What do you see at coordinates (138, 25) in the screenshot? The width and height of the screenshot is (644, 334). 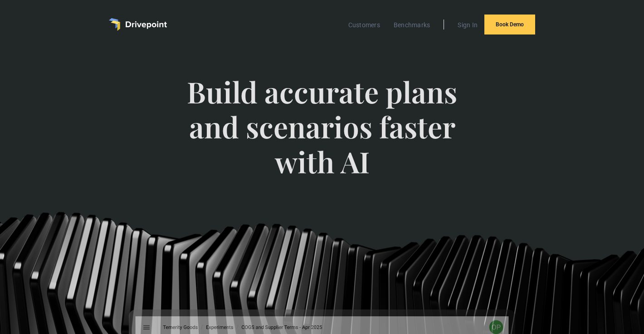 I see `a: home` at bounding box center [138, 25].